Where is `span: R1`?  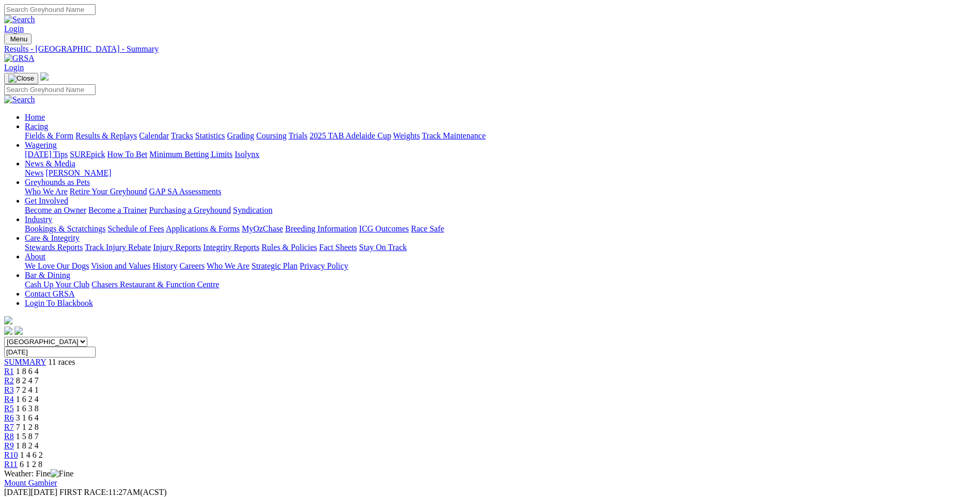
span: R1 is located at coordinates (9, 371).